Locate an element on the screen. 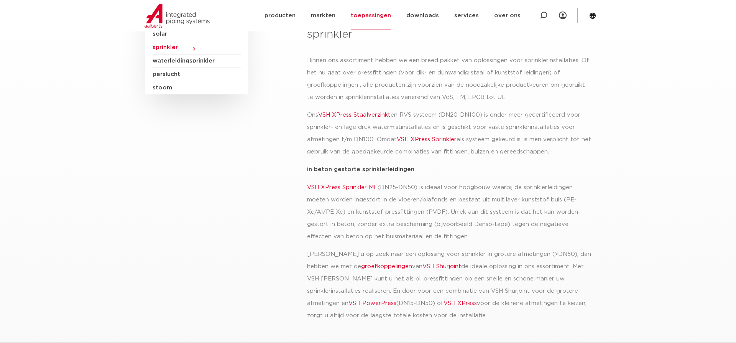 The image size is (736, 343). a: markten is located at coordinates (323, 15).